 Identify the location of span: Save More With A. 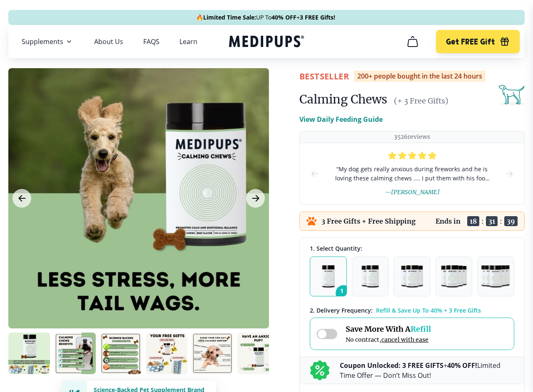
(388, 329).